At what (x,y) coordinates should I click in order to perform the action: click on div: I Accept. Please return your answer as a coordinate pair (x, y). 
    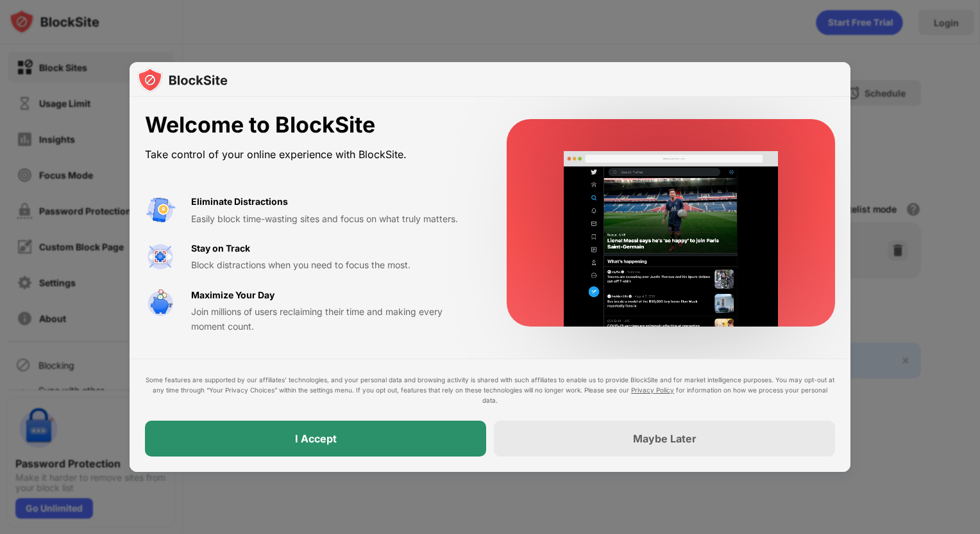
    Looking at the image, I should click on (315, 439).